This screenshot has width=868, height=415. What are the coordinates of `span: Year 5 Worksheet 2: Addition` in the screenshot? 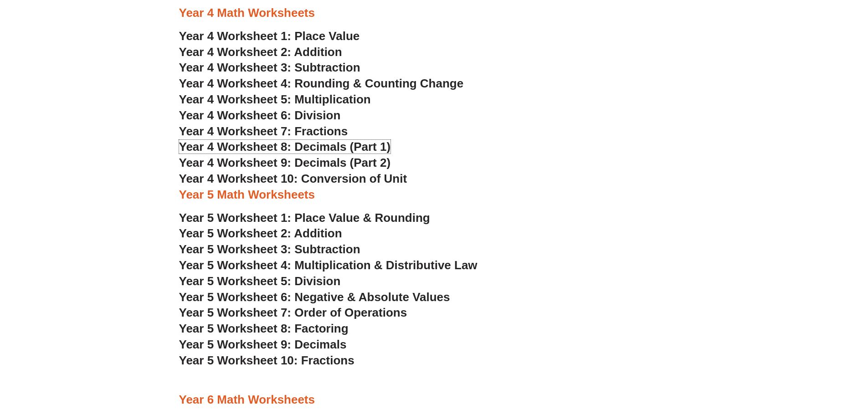 It's located at (261, 233).